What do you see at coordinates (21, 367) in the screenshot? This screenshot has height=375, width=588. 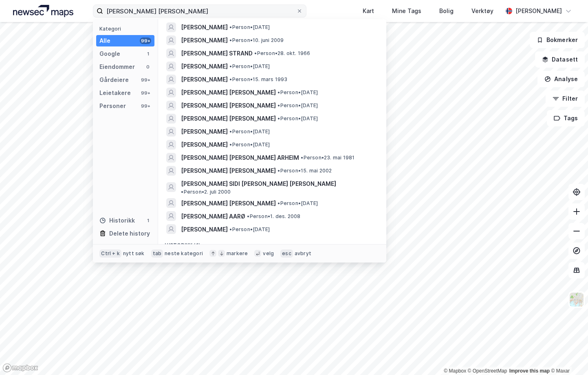 I see `a: Mapbox homepage` at bounding box center [21, 367].